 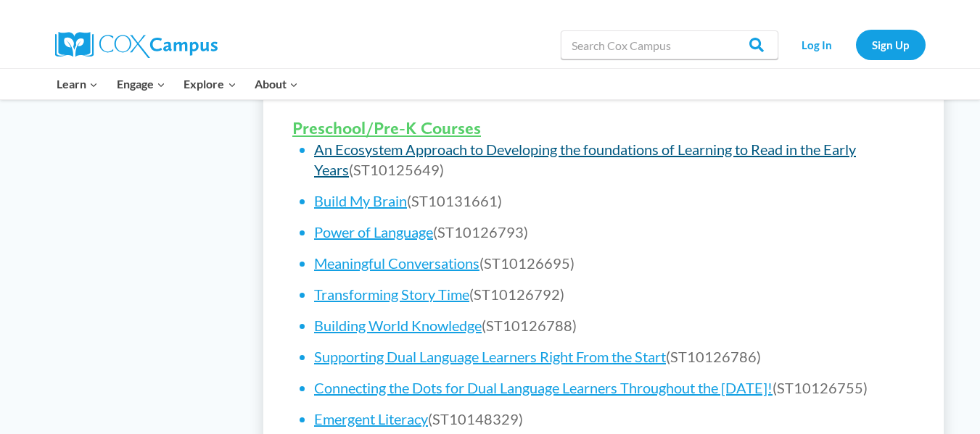 What do you see at coordinates (670, 45) in the screenshot?
I see `input: Search Cox Campus` at bounding box center [670, 45].